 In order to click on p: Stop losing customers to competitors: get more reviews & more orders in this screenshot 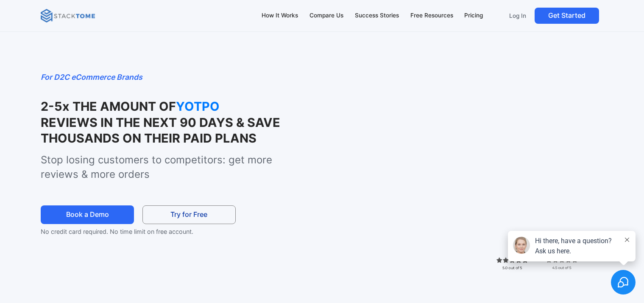, I will do `click(162, 167)`.